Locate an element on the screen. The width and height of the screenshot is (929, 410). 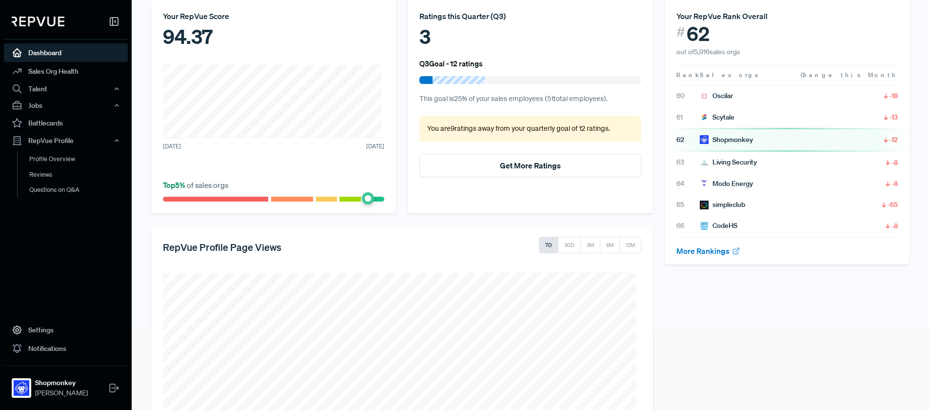
img: Oscilar is located at coordinates (705, 96).